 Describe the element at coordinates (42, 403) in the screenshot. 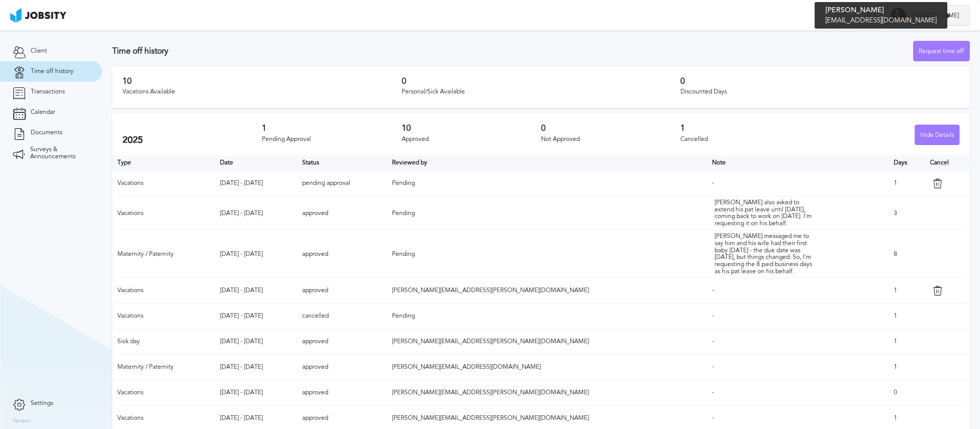

I see `span: Settings` at that location.